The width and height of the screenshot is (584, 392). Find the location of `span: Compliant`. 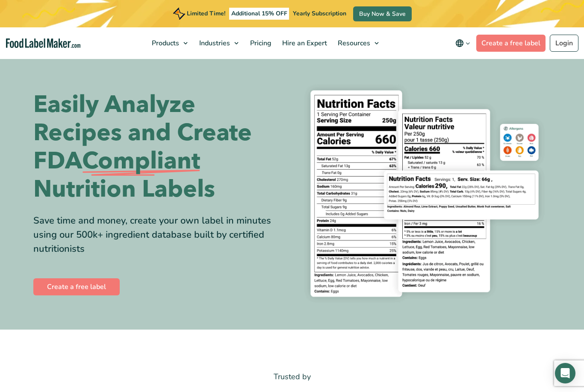

span: Compliant is located at coordinates (141, 161).